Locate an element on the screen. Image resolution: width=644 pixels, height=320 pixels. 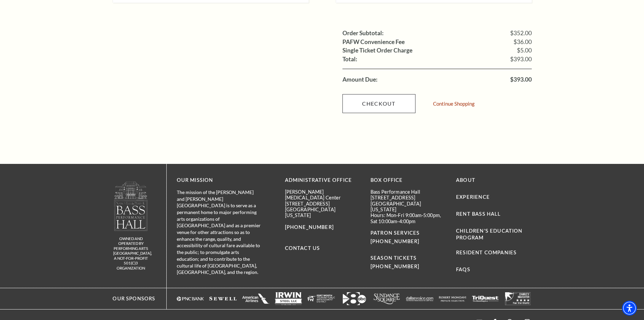
a: Logo of Sundance Square, featuring stylized text in white. - open in a new tab is located at coordinates (387, 299).